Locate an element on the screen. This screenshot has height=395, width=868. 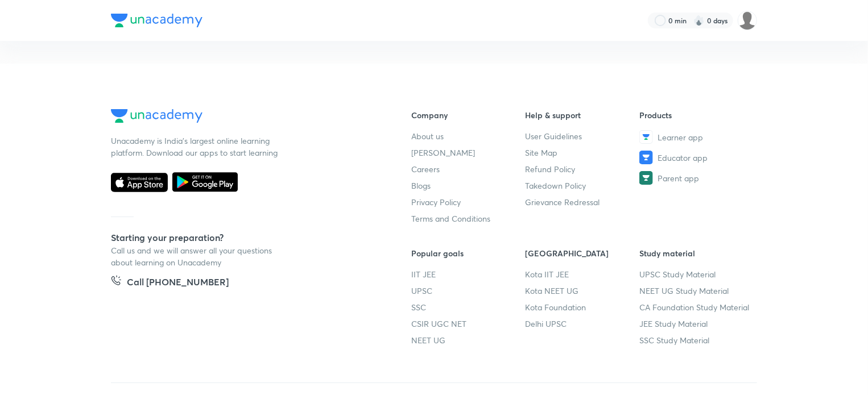
h6: Company is located at coordinates (468, 115).